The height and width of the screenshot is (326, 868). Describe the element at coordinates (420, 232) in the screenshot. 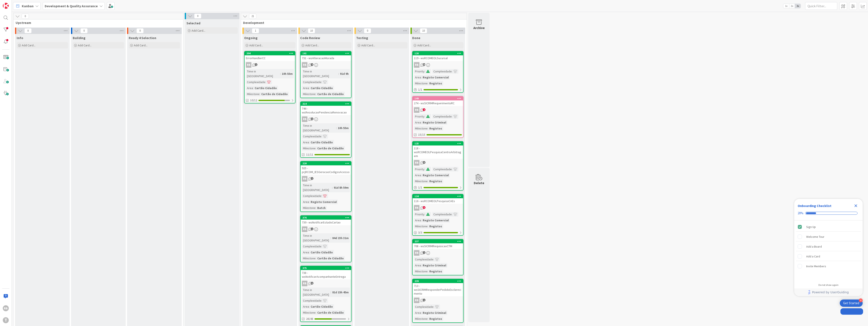

I see `span: 3 / 3` at that location.